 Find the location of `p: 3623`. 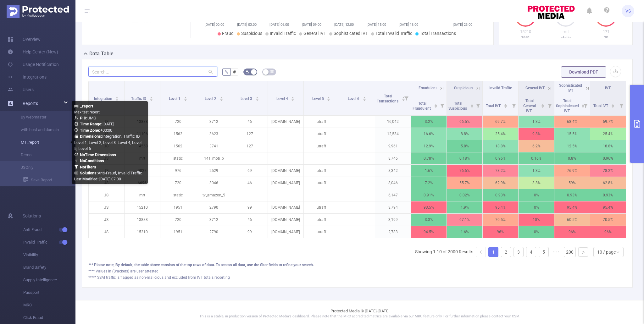

p: 3623 is located at coordinates (214, 134).